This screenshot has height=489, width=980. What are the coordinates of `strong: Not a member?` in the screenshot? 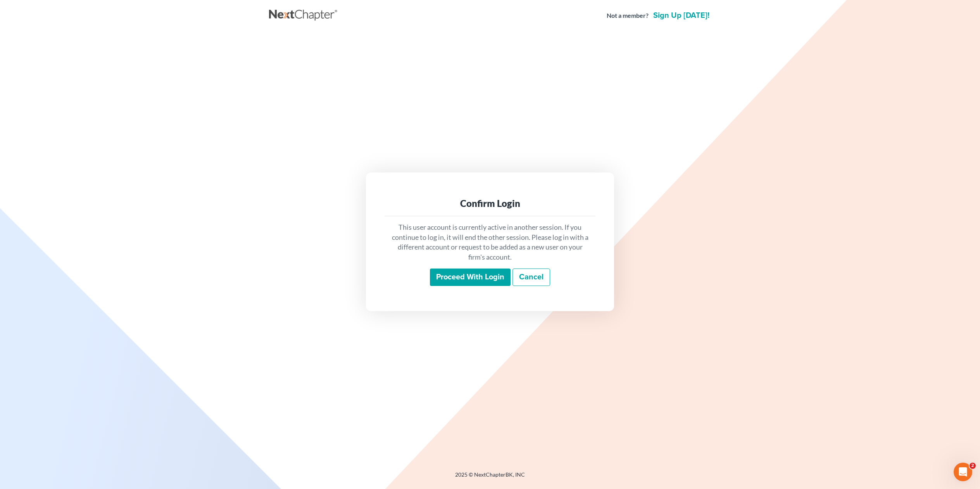 It's located at (628, 15).